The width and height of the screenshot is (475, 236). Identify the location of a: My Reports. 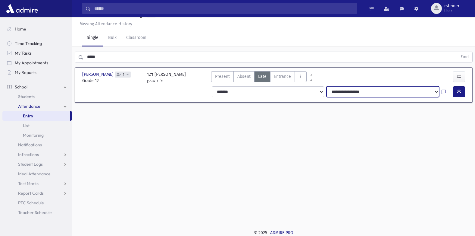
(37, 72).